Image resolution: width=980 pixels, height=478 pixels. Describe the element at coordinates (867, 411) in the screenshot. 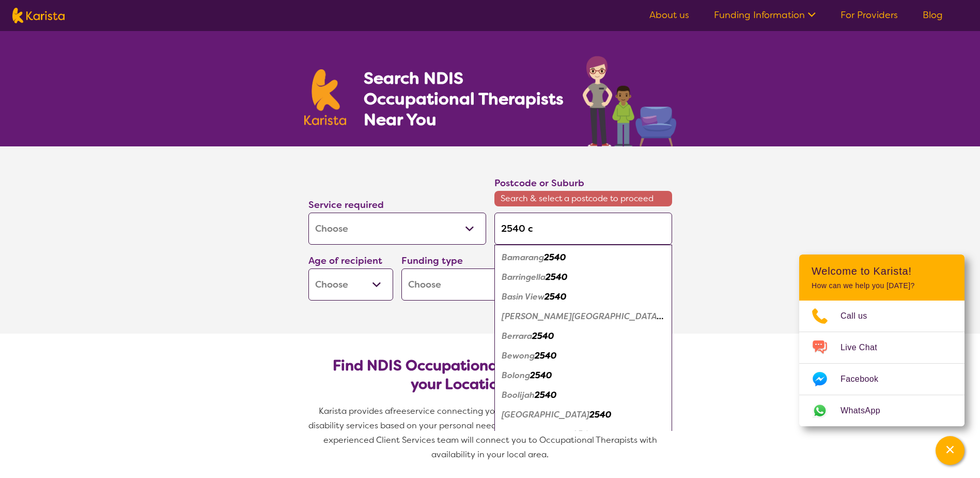

I see `span: WhatsApp` at that location.